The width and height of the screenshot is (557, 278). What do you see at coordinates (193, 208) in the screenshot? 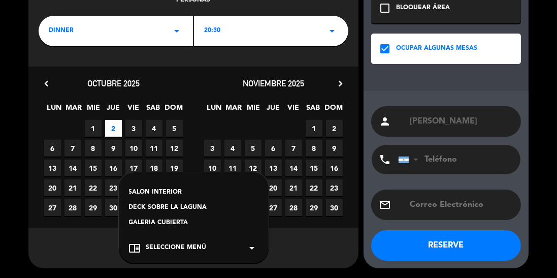
I see `div: DECK SOBRE LA LAGUNA` at bounding box center [193, 208].